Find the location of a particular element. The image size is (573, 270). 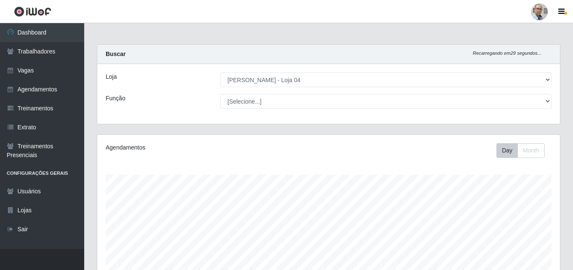

img: CoreUI Logo is located at coordinates (32, 11).